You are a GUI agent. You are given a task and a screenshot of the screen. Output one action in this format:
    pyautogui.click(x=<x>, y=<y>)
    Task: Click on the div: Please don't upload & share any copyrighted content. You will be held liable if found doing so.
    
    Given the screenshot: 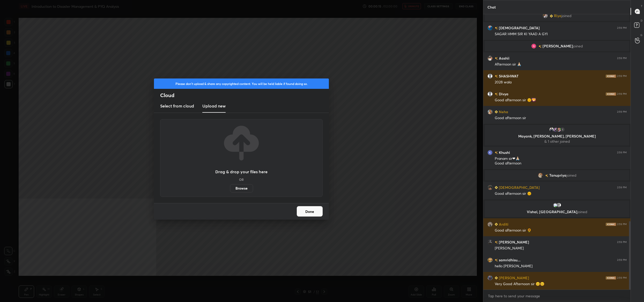 What is the action you would take?
    pyautogui.click(x=241, y=84)
    